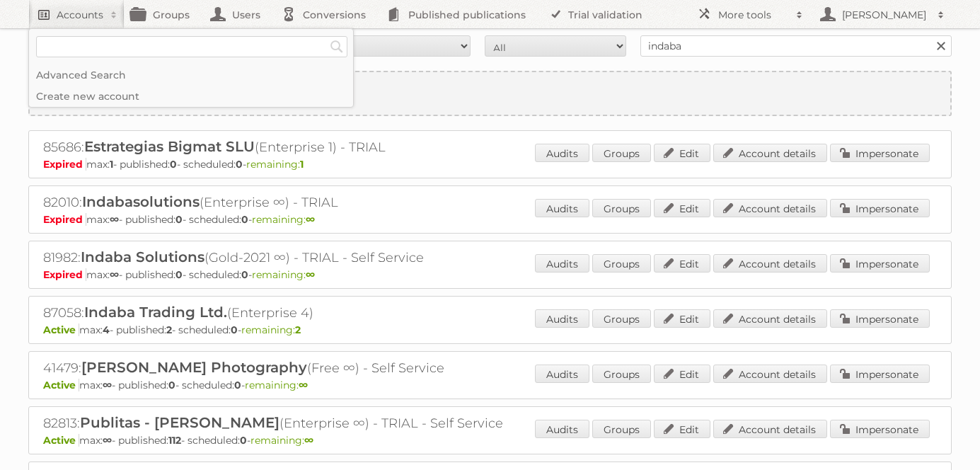  Describe the element at coordinates (106, 330) in the screenshot. I see `strong: 4` at that location.